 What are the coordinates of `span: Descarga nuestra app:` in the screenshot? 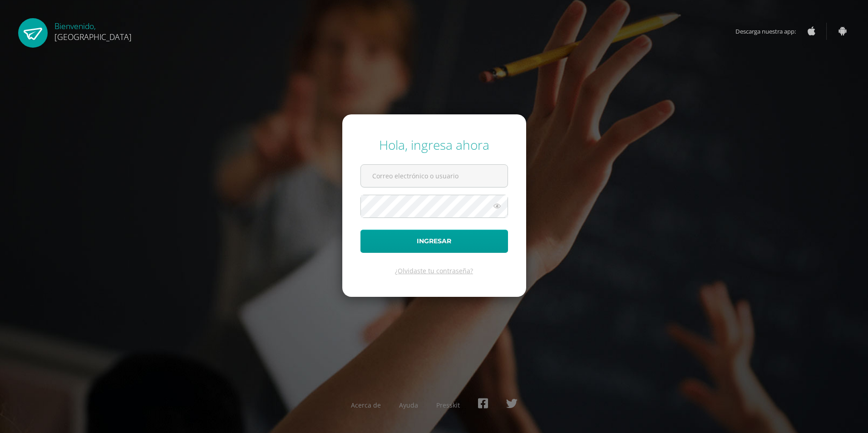 It's located at (770, 32).